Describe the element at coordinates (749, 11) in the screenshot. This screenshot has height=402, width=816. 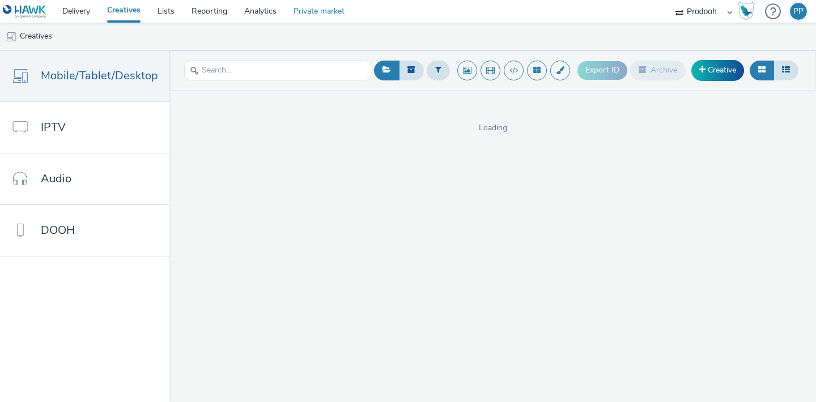
I see `a: Hawk Academy` at that location.